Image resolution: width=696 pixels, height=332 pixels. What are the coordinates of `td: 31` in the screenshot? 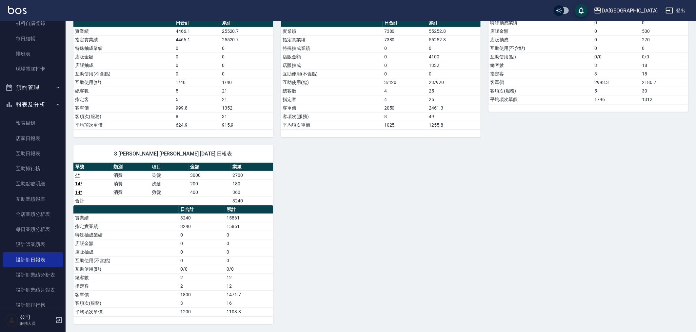 It's located at (247, 116).